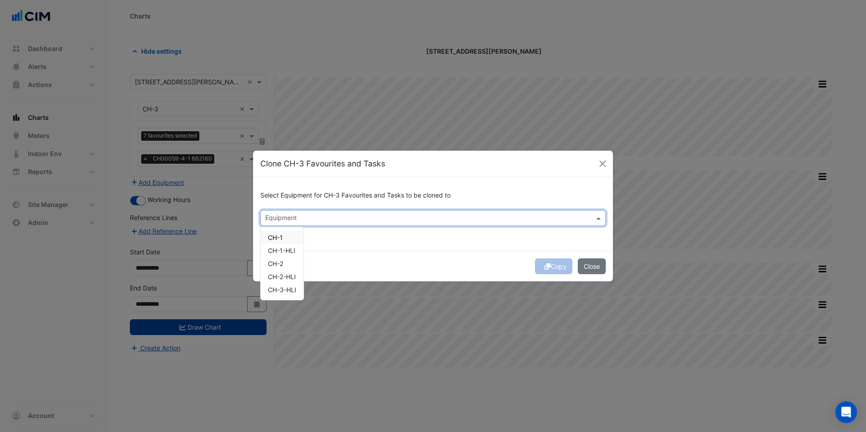  What do you see at coordinates (276, 263) in the screenshot?
I see `span: CH-2` at bounding box center [276, 263].